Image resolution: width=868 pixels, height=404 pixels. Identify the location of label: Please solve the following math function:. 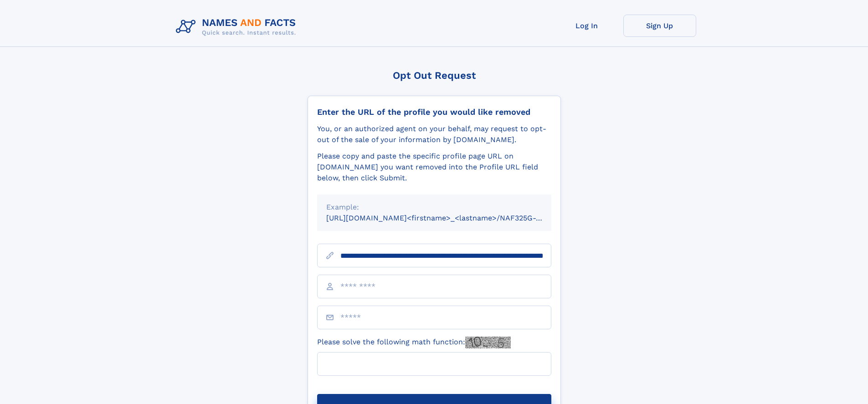
(414, 343).